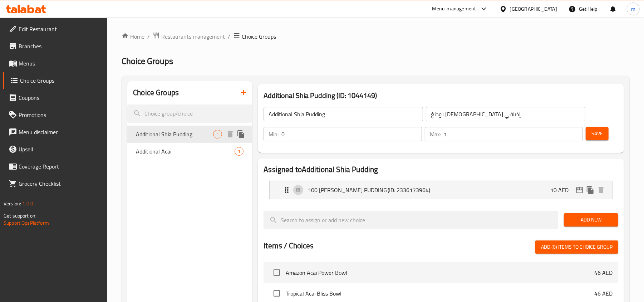  What do you see at coordinates (274, 134) in the screenshot?
I see `p: Min:` at bounding box center [274, 134].